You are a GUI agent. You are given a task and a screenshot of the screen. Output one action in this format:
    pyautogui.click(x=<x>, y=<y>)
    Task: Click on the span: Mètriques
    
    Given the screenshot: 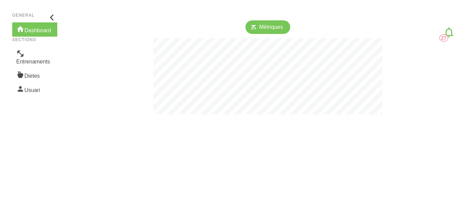 What is the action you would take?
    pyautogui.click(x=271, y=27)
    